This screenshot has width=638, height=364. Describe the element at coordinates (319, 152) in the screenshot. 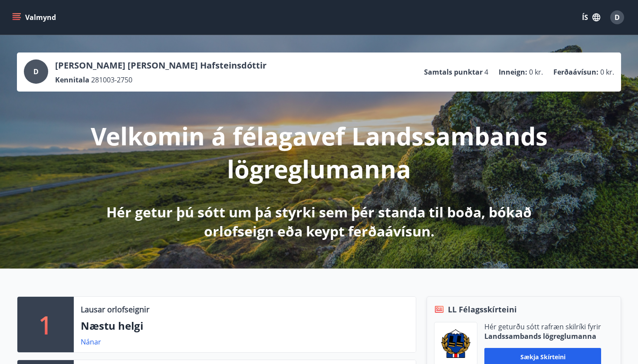

I see `p: Velkomin á félagavef Landssambands lögreglumanna` at that location.